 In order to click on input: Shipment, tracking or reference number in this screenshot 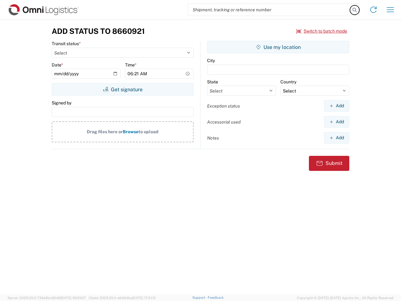, I will do `click(269, 10)`.